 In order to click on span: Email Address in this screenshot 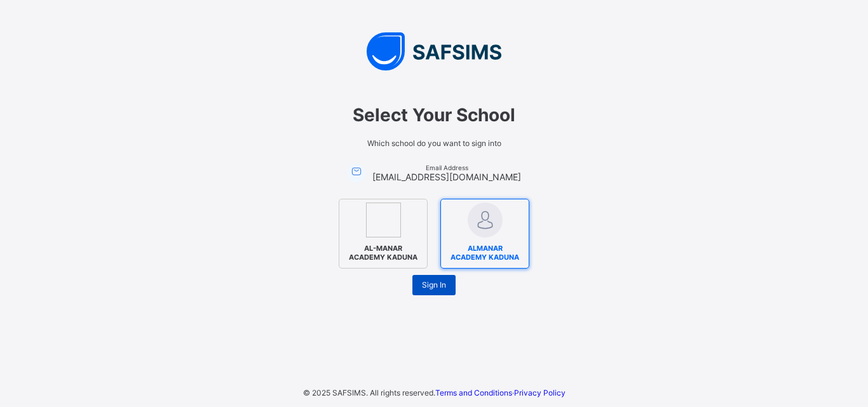, I will do `click(447, 168)`.